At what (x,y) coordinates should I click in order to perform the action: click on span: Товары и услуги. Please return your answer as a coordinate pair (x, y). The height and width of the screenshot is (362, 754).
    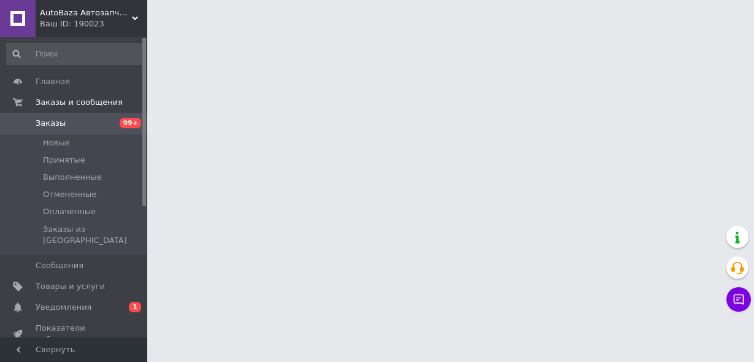
    Looking at the image, I should click on (70, 286).